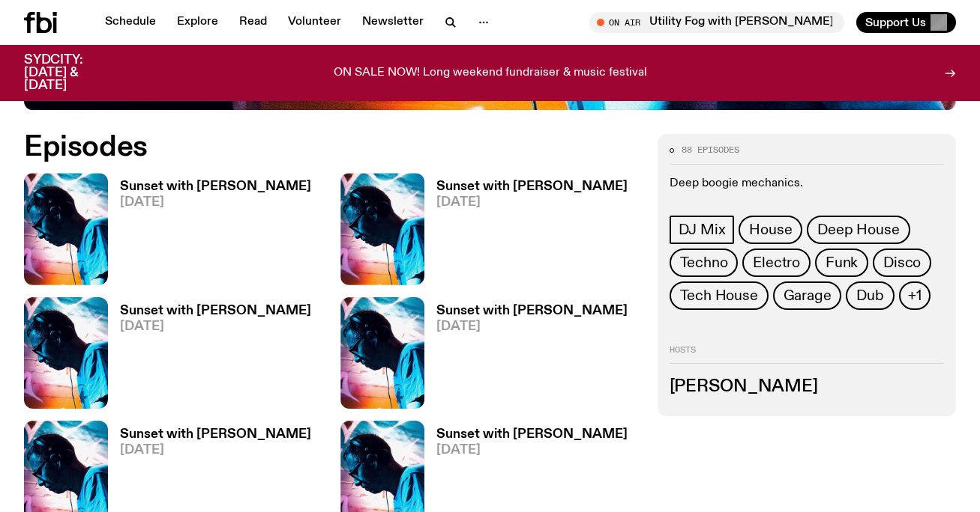  What do you see at coordinates (808, 296) in the screenshot?
I see `span: Garage` at bounding box center [808, 296].